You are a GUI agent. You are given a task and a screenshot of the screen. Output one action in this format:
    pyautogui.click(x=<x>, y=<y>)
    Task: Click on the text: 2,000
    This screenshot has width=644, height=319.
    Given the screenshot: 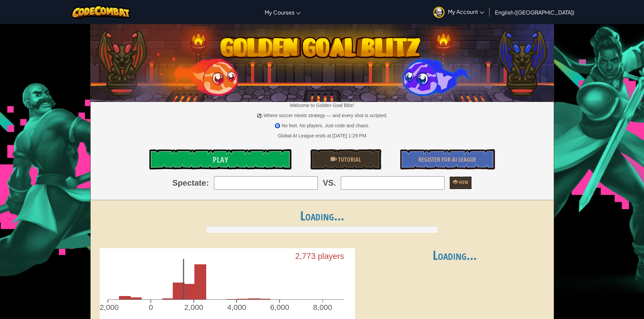 What is the action you would take?
    pyautogui.click(x=194, y=307)
    